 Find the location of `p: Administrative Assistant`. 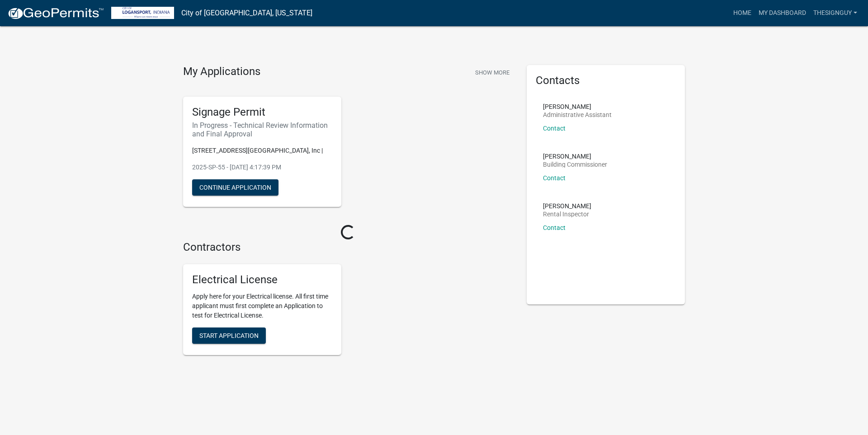

p: Administrative Assistant is located at coordinates (577, 114).